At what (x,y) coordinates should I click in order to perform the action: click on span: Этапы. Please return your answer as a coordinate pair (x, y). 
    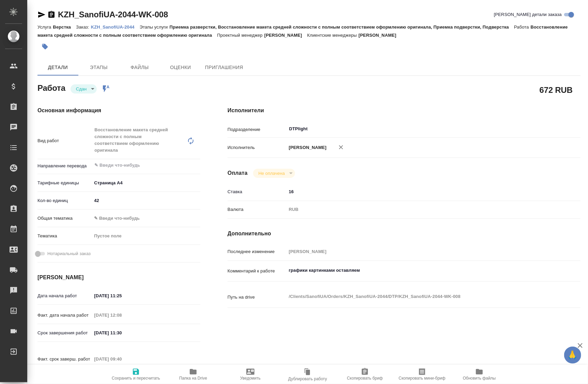
    Looking at the image, I should click on (99, 67).